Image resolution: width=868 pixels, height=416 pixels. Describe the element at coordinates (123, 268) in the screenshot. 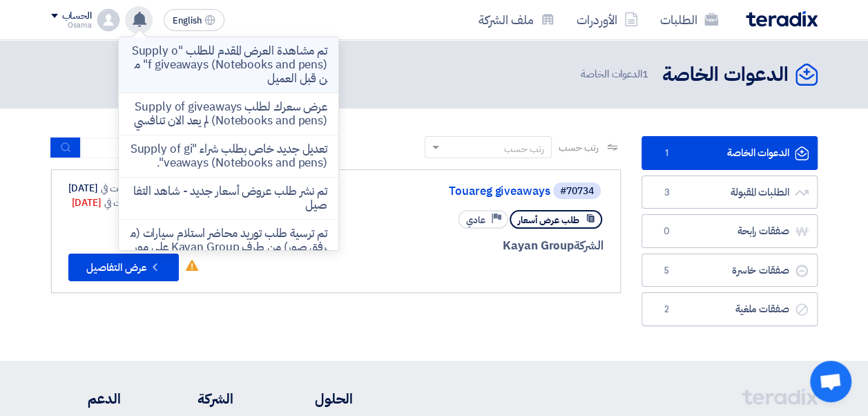

I see `button: عرض التفاصيل` at that location.